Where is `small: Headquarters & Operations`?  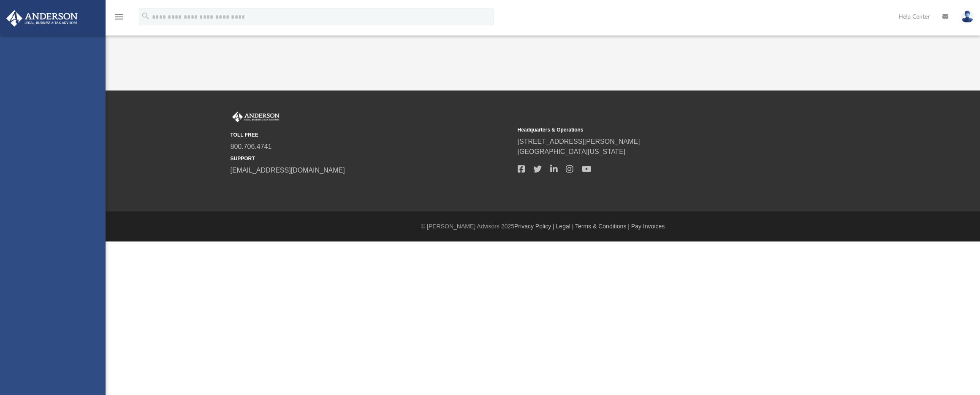 small: Headquarters & Operations is located at coordinates (658, 130).